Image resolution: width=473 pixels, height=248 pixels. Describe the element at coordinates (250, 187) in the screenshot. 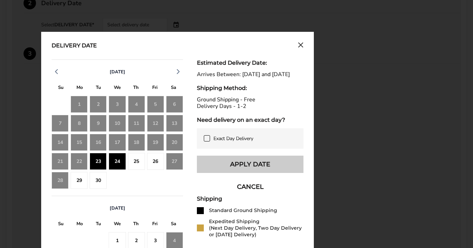

I see `button: CANCEL` at that location.